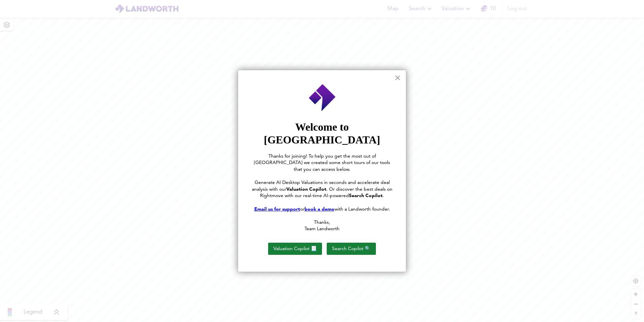 Image resolution: width=644 pixels, height=322 pixels. Describe the element at coordinates (351, 248) in the screenshot. I see `button: Search Copilot 🔍` at that location.